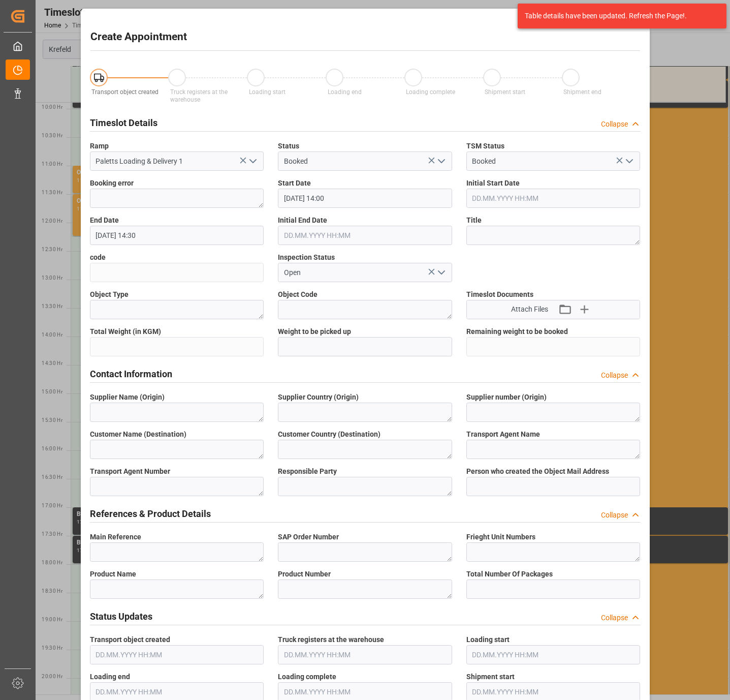  I want to click on span: Transport Agent Number, so click(130, 471).